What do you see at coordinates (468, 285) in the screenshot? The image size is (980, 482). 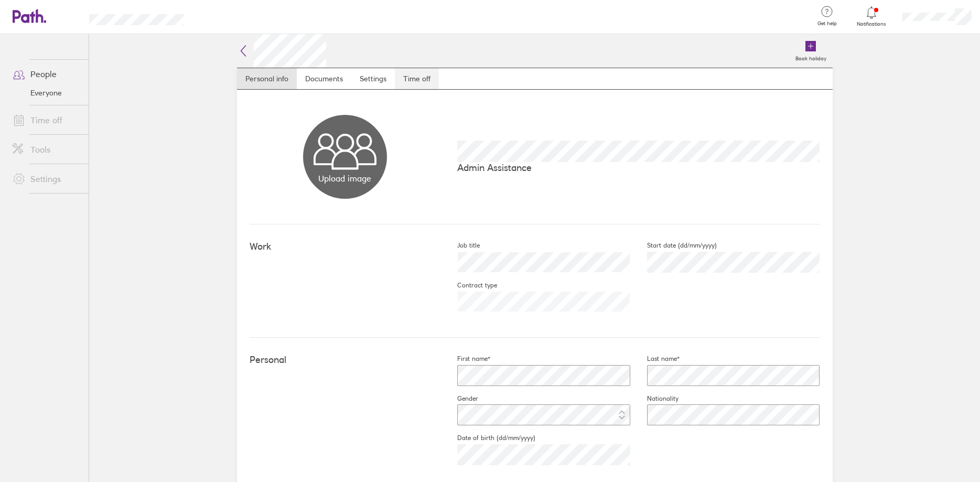 I see `label: Contract type` at bounding box center [468, 285].